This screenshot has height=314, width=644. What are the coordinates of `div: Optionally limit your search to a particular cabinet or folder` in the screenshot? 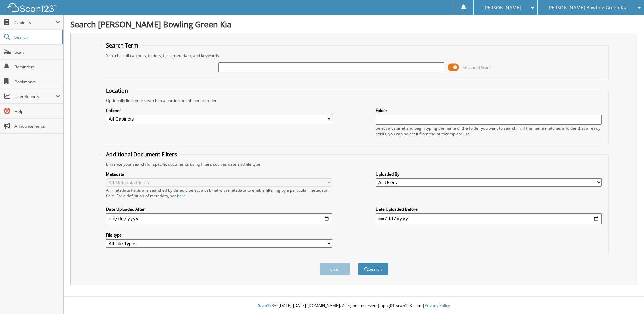 It's located at (354, 100).